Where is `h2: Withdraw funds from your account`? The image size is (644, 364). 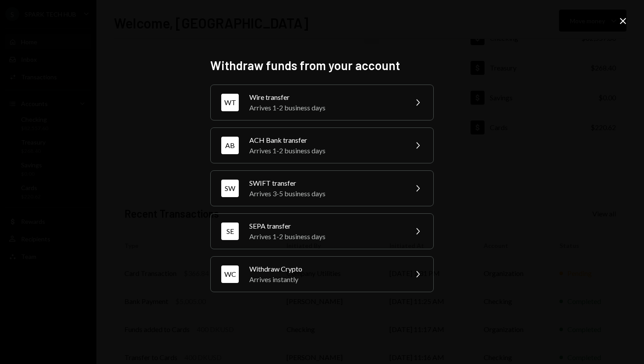 h2: Withdraw funds from your account is located at coordinates (322, 65).